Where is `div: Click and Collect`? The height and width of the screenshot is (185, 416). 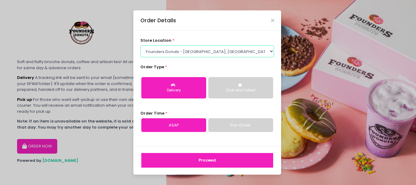
div: Click and Collect is located at coordinates (240, 90).